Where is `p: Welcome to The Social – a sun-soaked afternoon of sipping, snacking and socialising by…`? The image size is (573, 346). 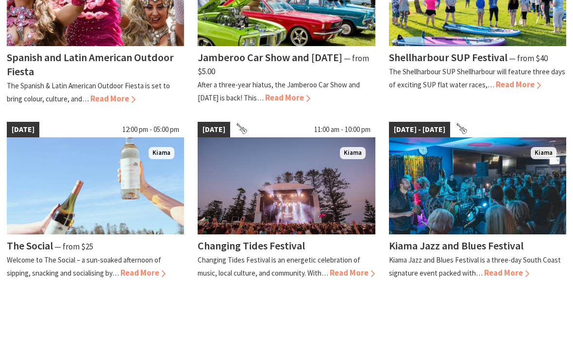 p: Welcome to The Social – a sun-soaked afternoon of sipping, snacking and socialising by… is located at coordinates (84, 267).